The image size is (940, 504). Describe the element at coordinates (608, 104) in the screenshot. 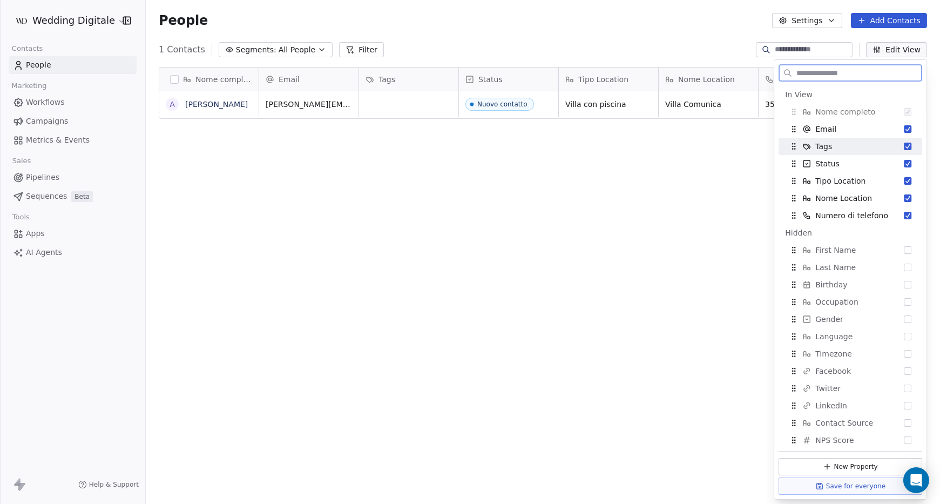

I see `span: Villa con piscina` at that location.